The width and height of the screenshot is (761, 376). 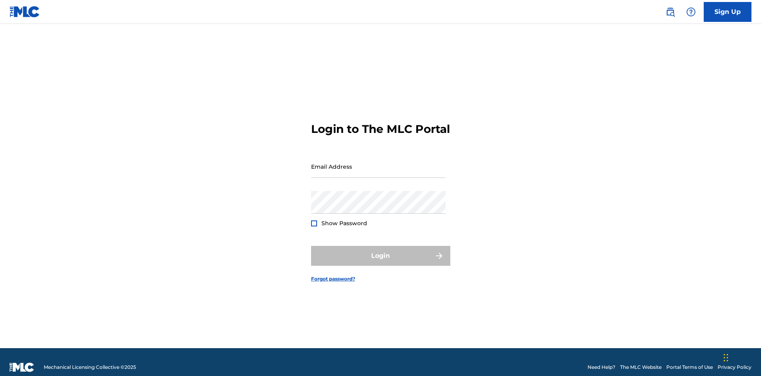 What do you see at coordinates (689, 367) in the screenshot?
I see `a: Portal Terms of Use` at bounding box center [689, 367].